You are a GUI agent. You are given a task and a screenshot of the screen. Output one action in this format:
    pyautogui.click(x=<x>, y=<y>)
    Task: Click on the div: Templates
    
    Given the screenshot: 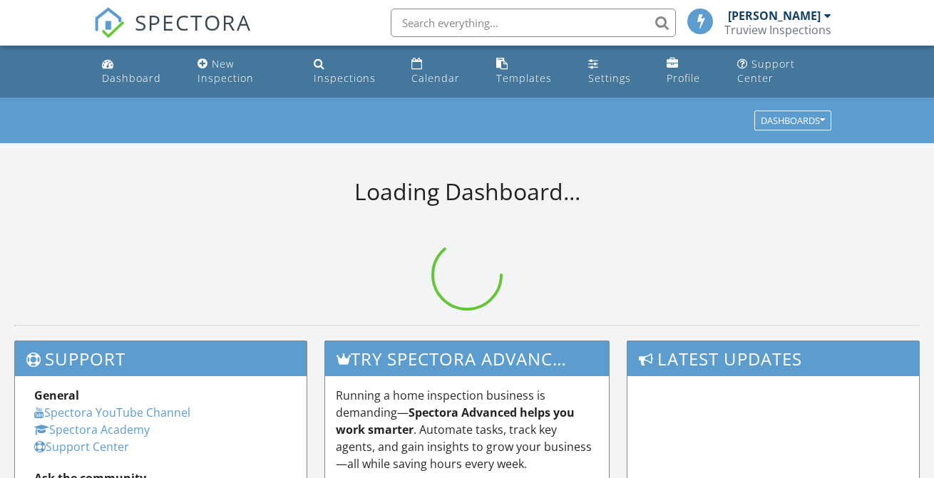 What is the action you would take?
    pyautogui.click(x=524, y=78)
    